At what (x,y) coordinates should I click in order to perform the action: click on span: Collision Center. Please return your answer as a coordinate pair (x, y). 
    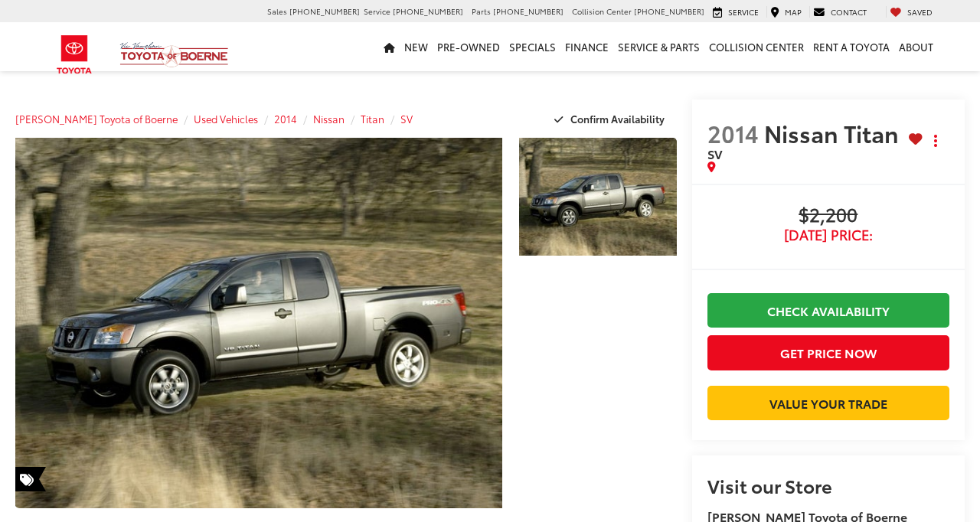
    Looking at the image, I should click on (602, 10).